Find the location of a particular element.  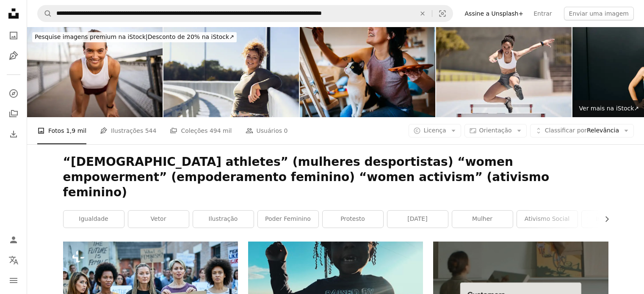

button: Pesquise na Unsplash is located at coordinates (45, 13).